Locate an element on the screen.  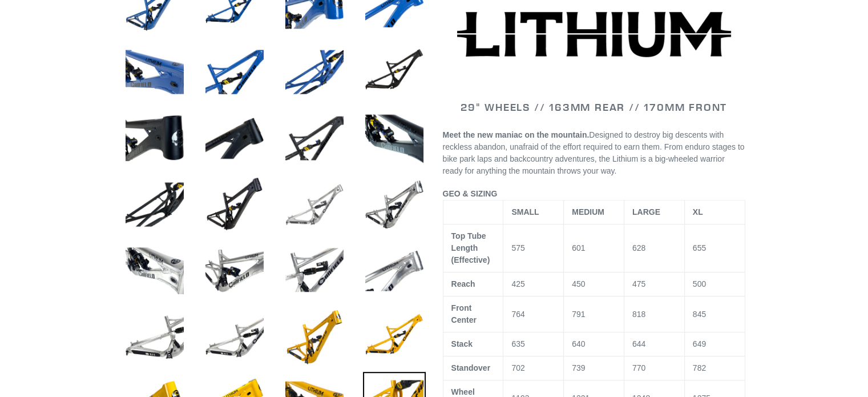
span: XL is located at coordinates (698, 212).